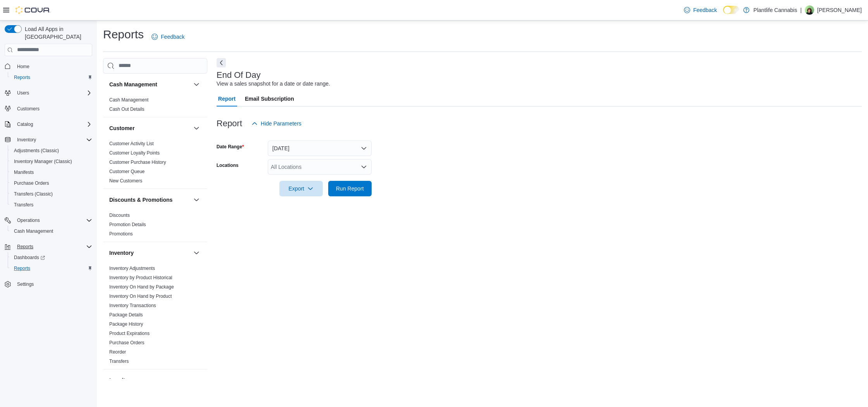 The height and width of the screenshot is (407, 868). I want to click on input: Dark Mode, so click(732, 10).